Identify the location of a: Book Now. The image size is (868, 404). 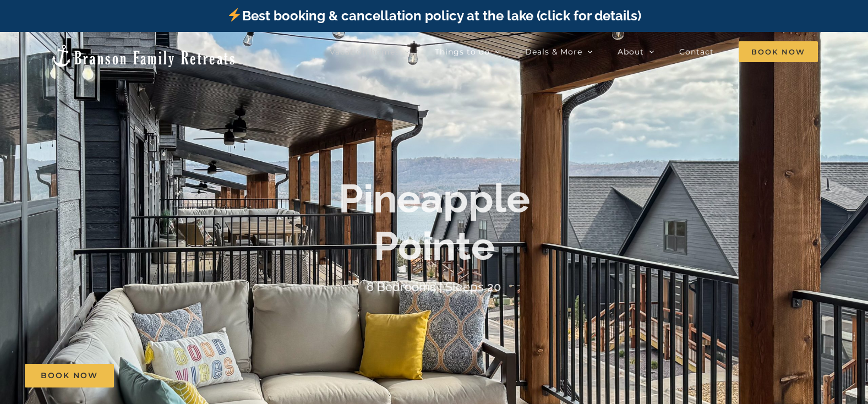
(69, 375).